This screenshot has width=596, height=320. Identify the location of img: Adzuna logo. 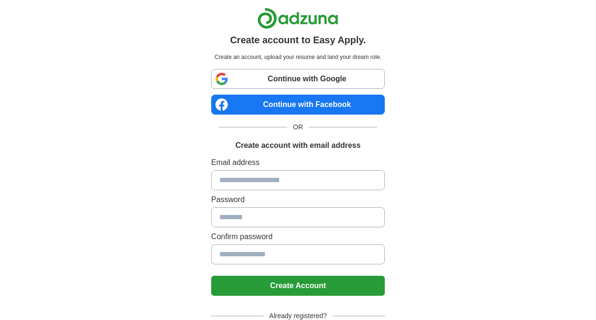
(298, 18).